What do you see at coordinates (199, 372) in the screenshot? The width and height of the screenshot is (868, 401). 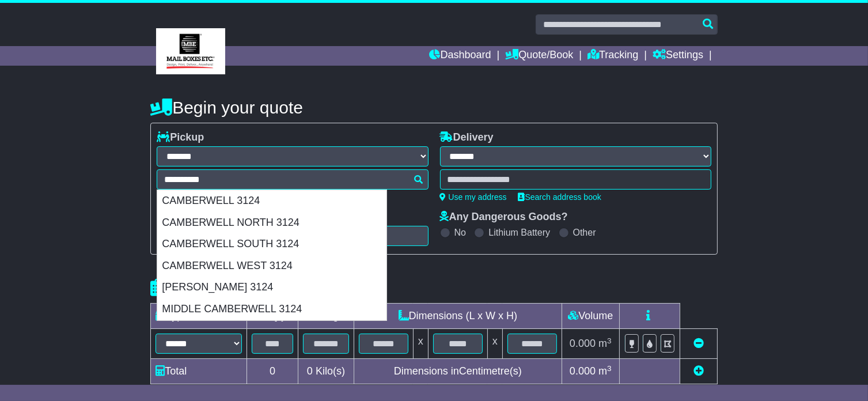 I see `td: Total` at bounding box center [199, 372].